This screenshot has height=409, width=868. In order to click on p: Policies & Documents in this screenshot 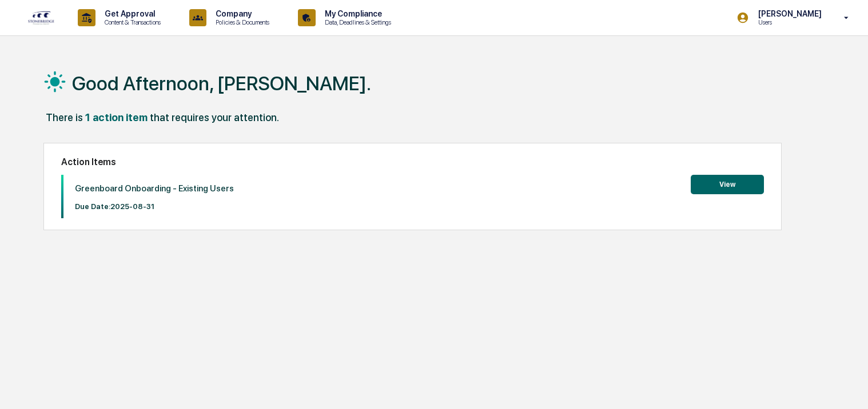, I will do `click(241, 23)`.